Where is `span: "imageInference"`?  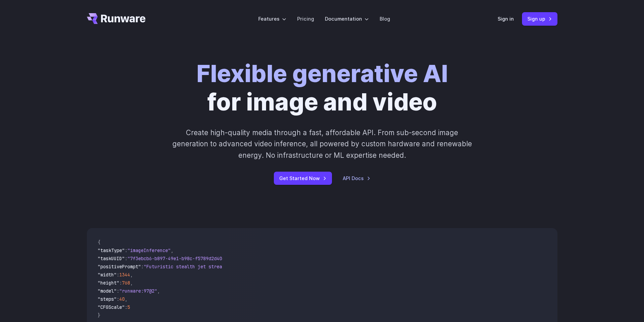 span: "imageInference" is located at coordinates (149, 250).